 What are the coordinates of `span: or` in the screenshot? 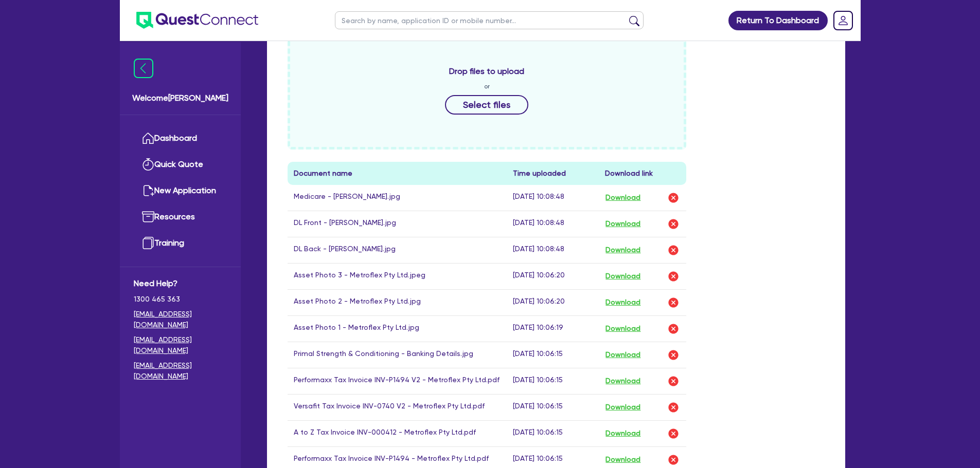 It's located at (486, 87).